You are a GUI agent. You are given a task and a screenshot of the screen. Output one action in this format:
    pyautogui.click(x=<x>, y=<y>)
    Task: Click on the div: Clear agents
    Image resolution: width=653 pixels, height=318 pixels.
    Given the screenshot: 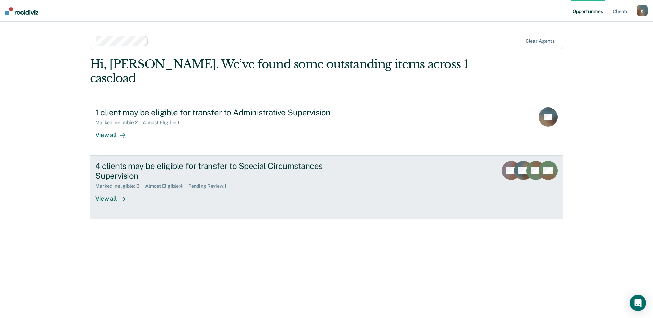 What is the action you would take?
    pyautogui.click(x=540, y=41)
    